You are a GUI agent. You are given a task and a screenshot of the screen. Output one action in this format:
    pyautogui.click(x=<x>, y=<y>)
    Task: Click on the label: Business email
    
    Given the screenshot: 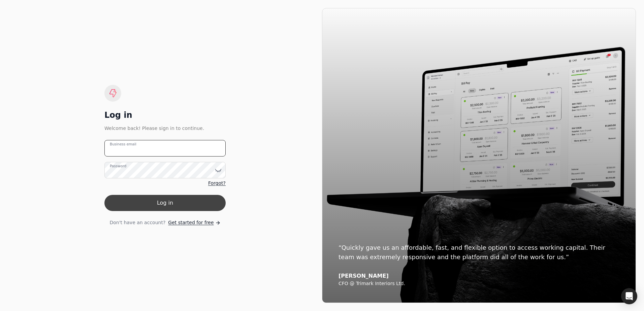 What is the action you would take?
    pyautogui.click(x=123, y=144)
    